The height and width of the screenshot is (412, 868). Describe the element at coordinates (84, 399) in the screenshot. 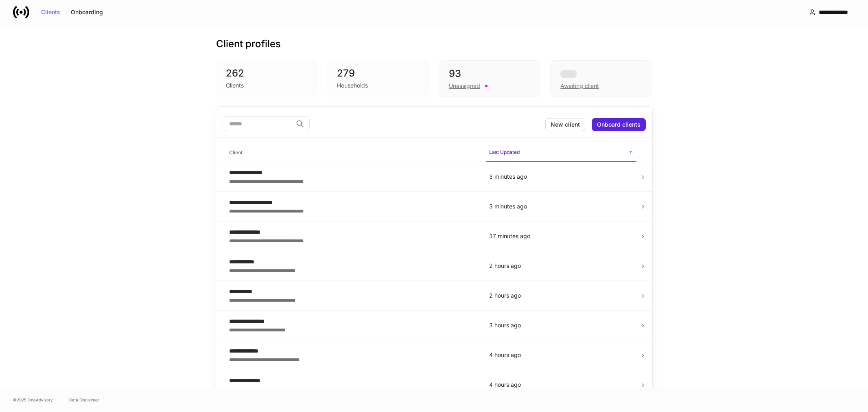

I see `a: Data Disclaimer` at that location.